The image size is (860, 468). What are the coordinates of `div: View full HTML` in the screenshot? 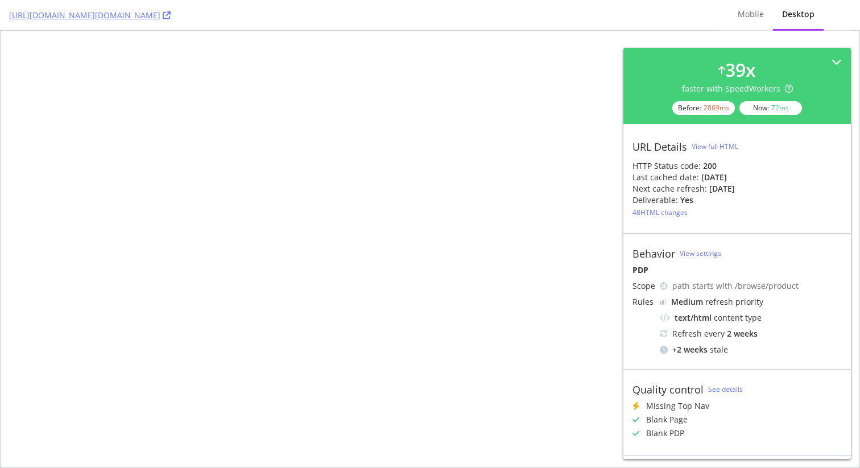 It's located at (715, 146).